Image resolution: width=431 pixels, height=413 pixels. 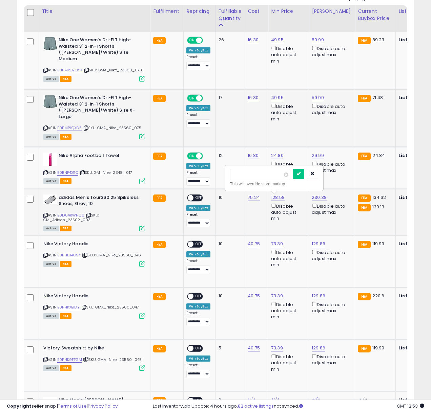 I want to click on div: Cost, so click(x=256, y=11).